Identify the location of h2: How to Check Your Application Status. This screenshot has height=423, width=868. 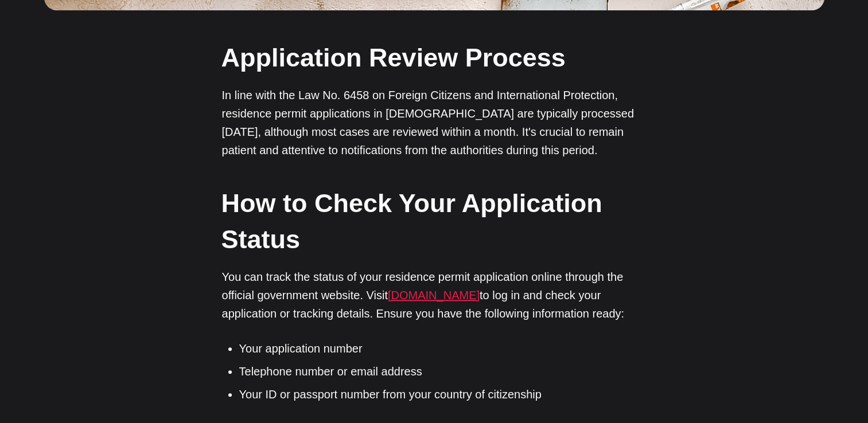
(433, 221).